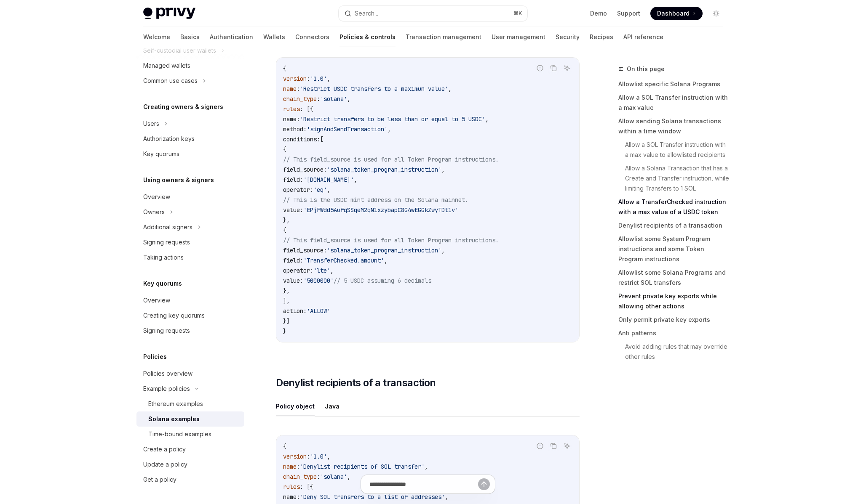 The width and height of the screenshot is (866, 504). I want to click on a: Managed wallets, so click(190, 66).